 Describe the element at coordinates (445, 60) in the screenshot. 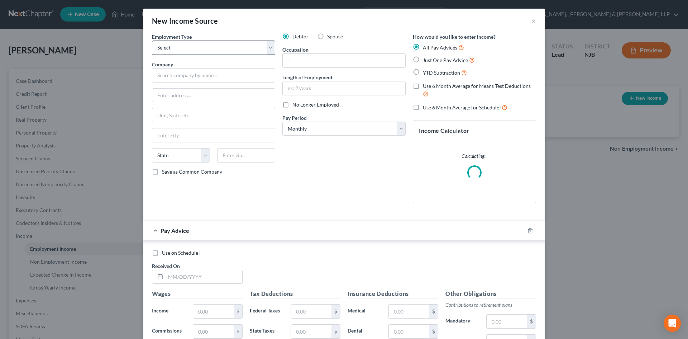

I see `span: Just One Pay Advice` at that location.